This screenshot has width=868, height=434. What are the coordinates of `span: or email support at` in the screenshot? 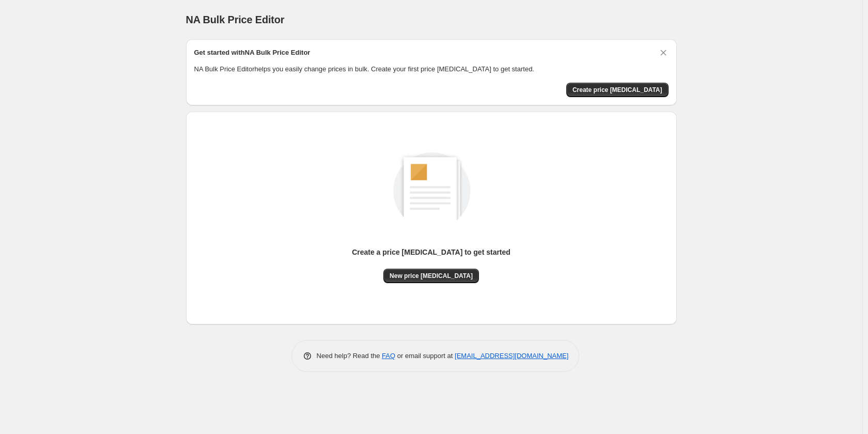 It's located at (425, 356).